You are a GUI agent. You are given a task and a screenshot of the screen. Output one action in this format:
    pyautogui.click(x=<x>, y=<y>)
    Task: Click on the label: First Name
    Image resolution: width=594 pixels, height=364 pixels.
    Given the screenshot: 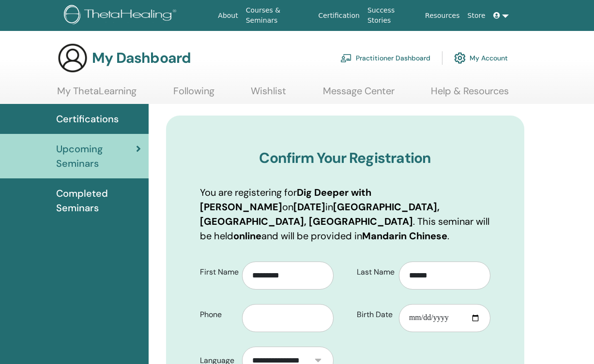 What is the action you would take?
    pyautogui.click(x=217, y=272)
    